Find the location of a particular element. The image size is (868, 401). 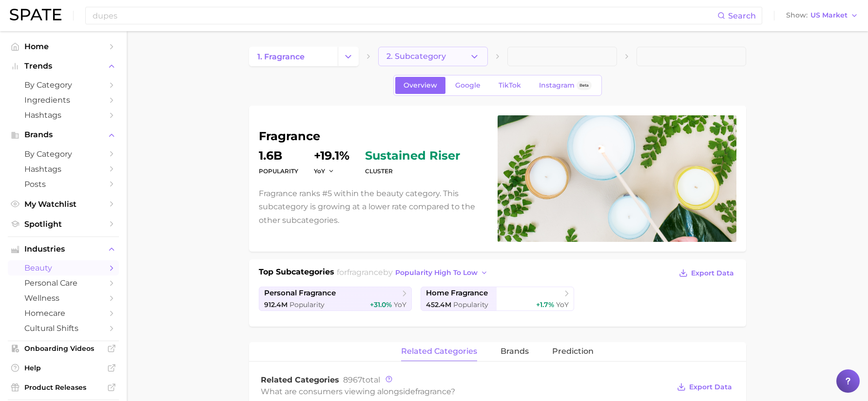

a: Ingredients is located at coordinates (63, 100).